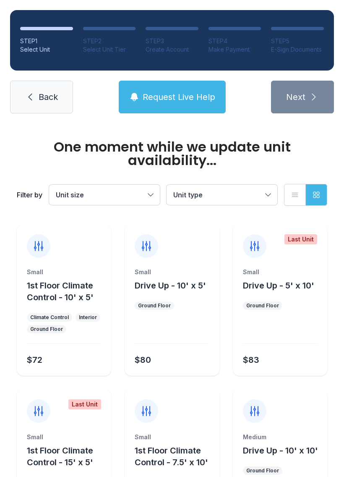 The width and height of the screenshot is (344, 477). I want to click on div: Filter by, so click(29, 195).